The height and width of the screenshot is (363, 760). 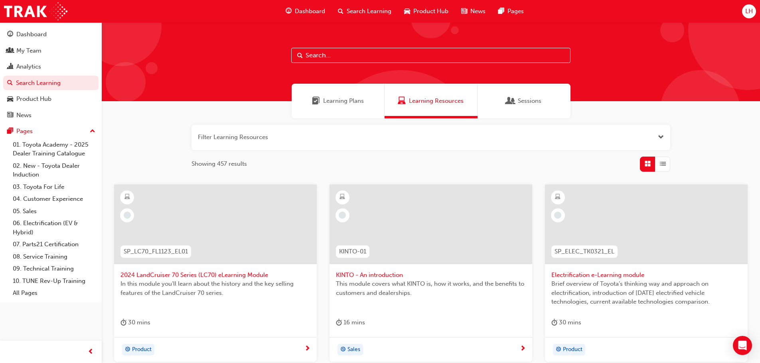 I want to click on a: 06. Electrification (EV & Hybrid), so click(x=54, y=228).